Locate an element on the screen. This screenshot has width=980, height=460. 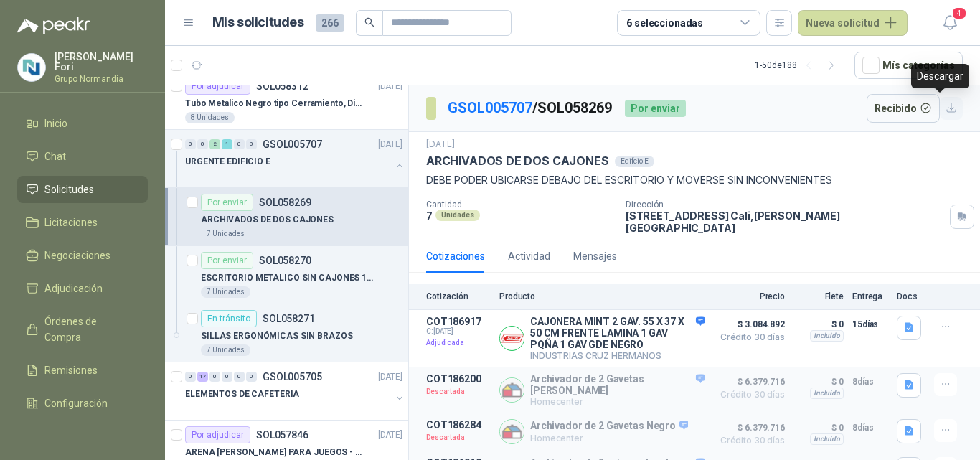
p: ESCRITORIO METALICO SIN CAJONES 1METRO * 0.60M is located at coordinates (290, 278).